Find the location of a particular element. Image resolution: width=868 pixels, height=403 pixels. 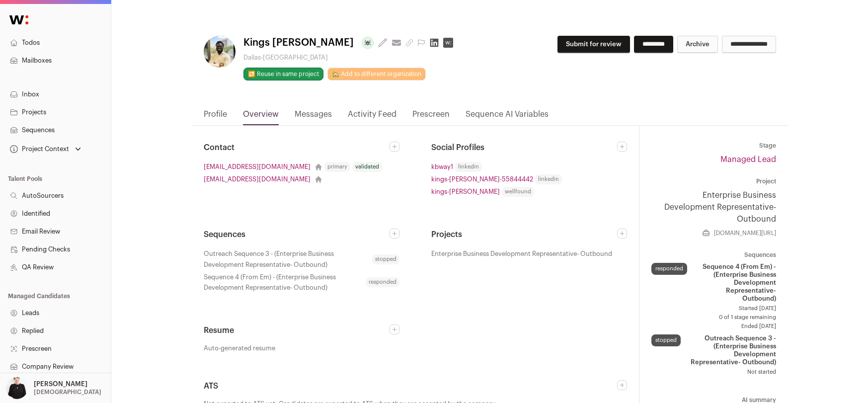

a: Overview is located at coordinates (261, 117).